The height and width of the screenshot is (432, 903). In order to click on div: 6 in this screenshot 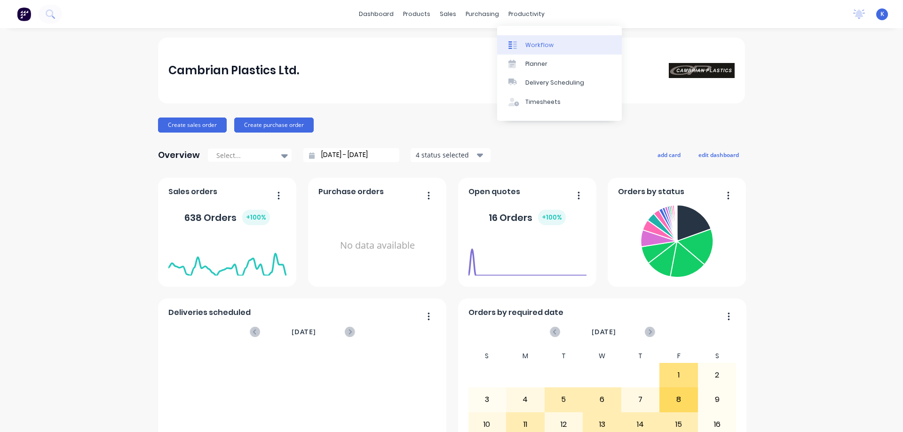, I will do `click(602, 400)`.